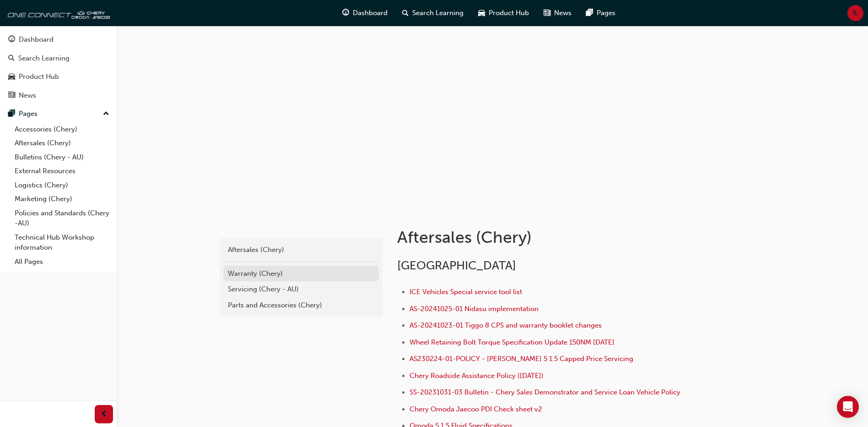 The height and width of the screenshot is (427, 868). What do you see at coordinates (301, 289) in the screenshot?
I see `div: Servicing (Chery - AU)` at bounding box center [301, 289].